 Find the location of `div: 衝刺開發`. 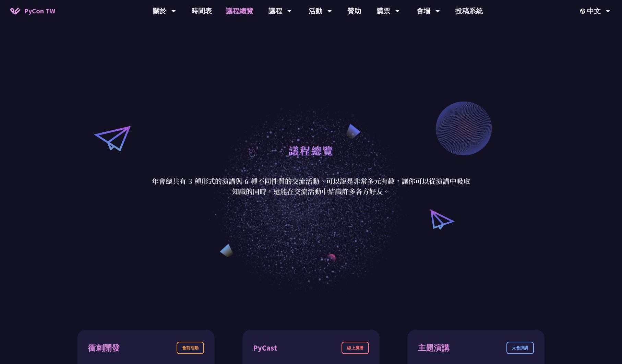

div: 衝刺開發 is located at coordinates (104, 348).